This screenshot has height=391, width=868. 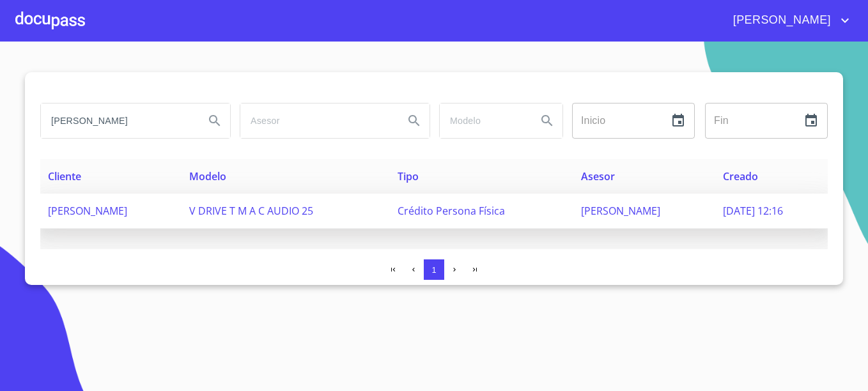 I want to click on span: Modelo, so click(x=208, y=176).